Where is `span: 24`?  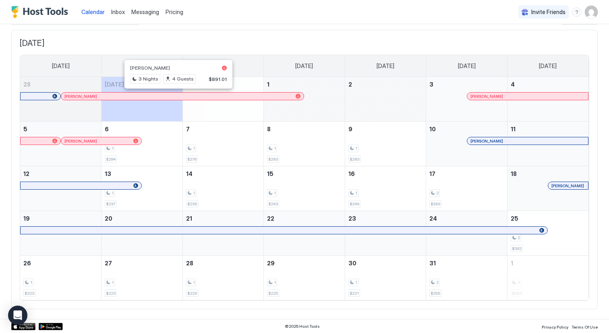
span: 24 is located at coordinates (433, 218).